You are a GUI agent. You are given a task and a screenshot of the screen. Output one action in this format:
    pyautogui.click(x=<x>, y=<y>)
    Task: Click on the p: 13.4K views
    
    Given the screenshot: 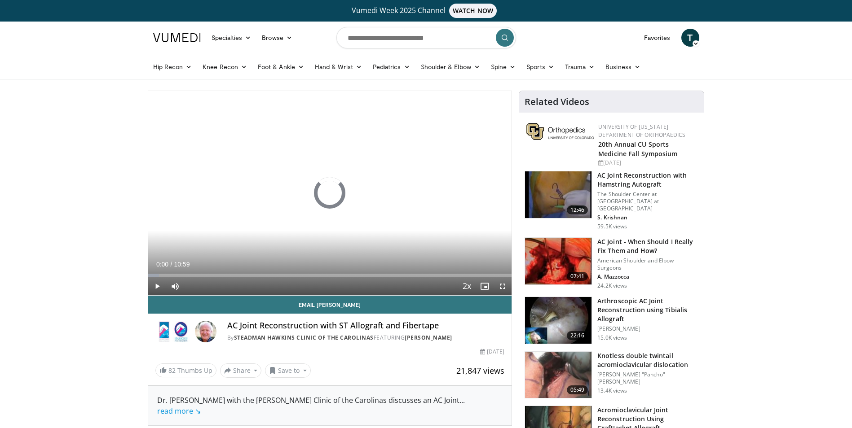 What is the action you would take?
    pyautogui.click(x=612, y=391)
    